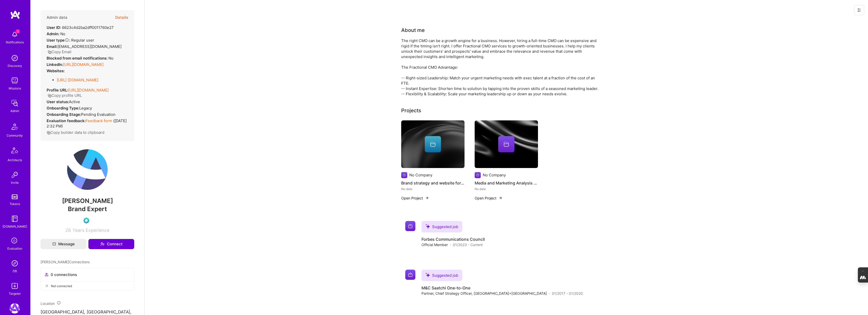  Describe the element at coordinates (86, 221) in the screenshot. I see `img: Evaluation Call Pending` at that location.